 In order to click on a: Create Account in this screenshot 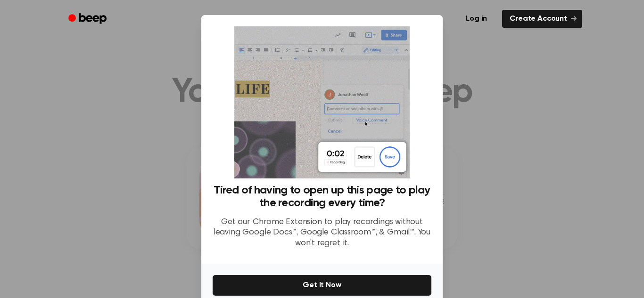, I will do `click(542, 18)`.